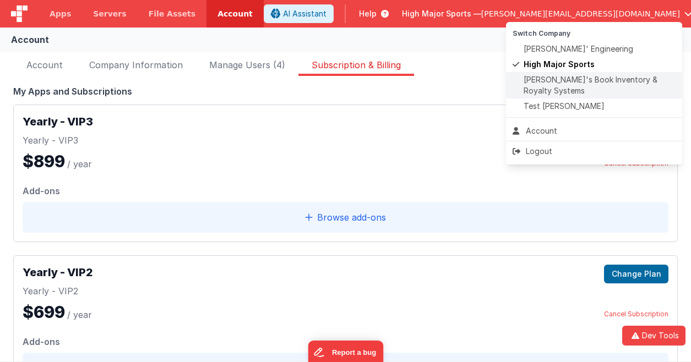  What do you see at coordinates (653, 336) in the screenshot?
I see `button: Dev Tools` at bounding box center [653, 336].